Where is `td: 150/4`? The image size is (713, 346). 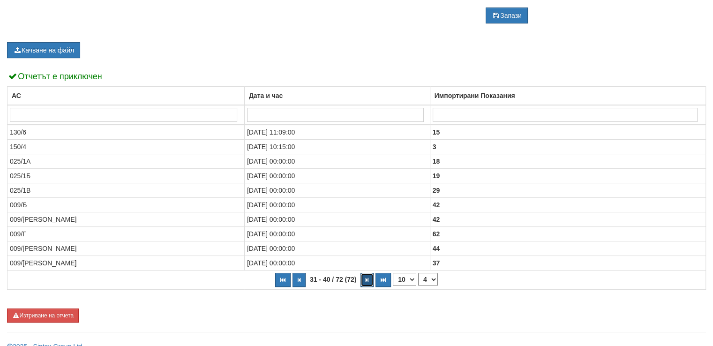
td: 150/4 is located at coordinates (126, 147).